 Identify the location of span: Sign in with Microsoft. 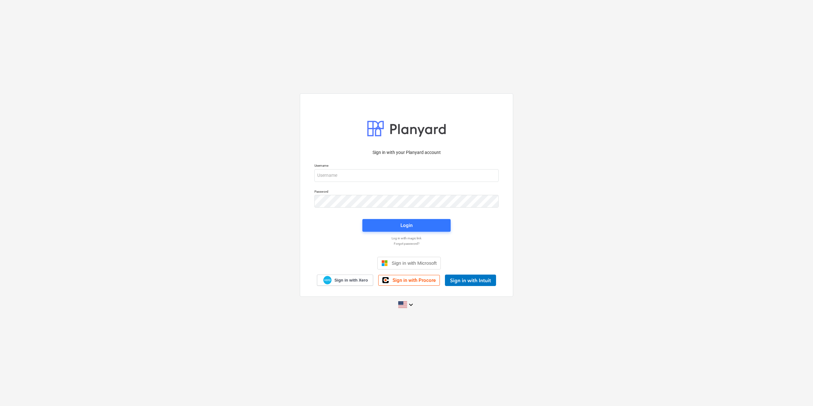
(414, 263).